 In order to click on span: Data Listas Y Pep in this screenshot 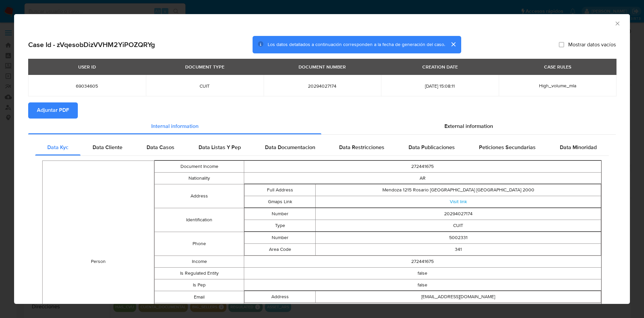, I will do `click(220, 147)`.